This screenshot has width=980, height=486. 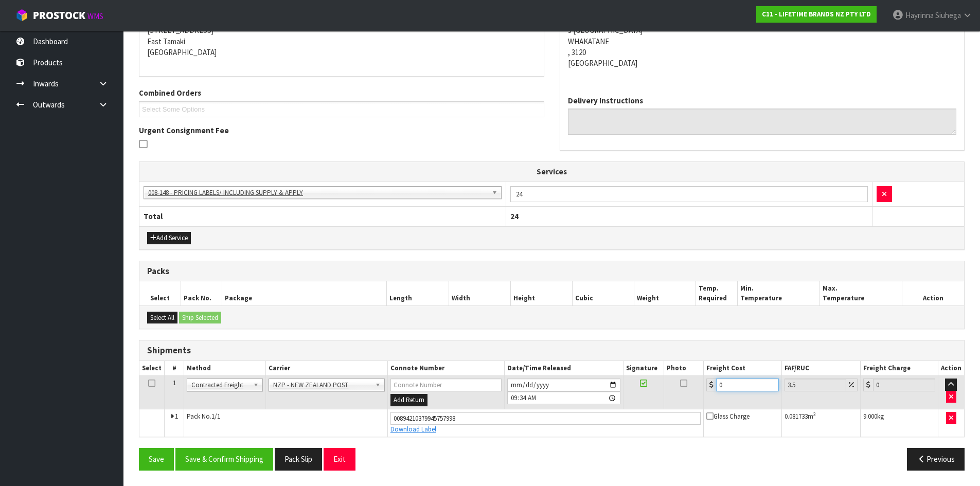 I want to click on th: Total, so click(x=323, y=216).